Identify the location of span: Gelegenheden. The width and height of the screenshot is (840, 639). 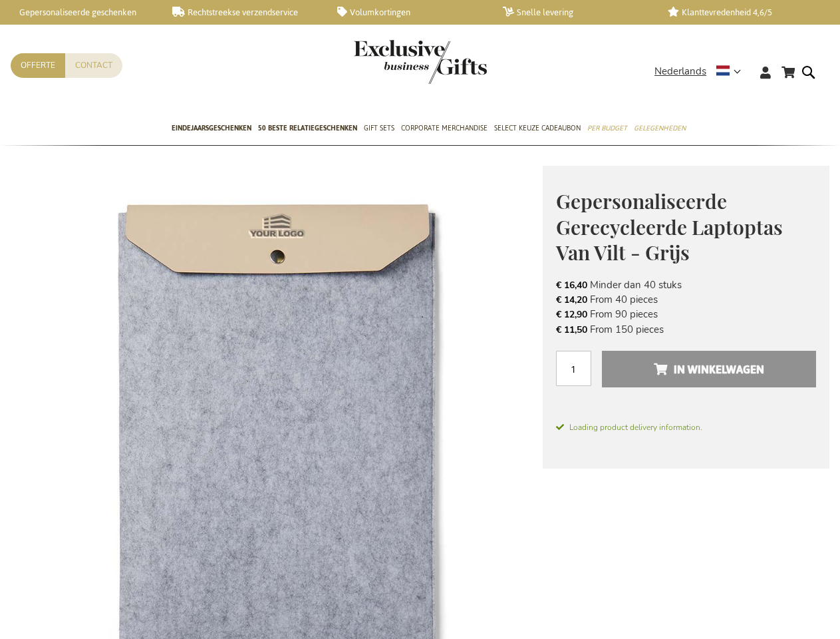
(660, 128).